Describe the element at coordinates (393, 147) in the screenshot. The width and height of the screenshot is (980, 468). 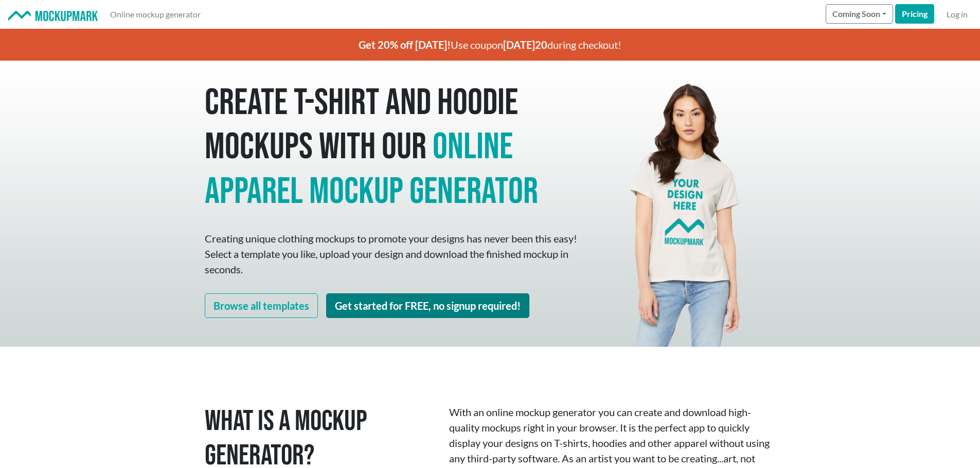
I see `h1: Create T-shirt and hoodie mockups with our` at that location.